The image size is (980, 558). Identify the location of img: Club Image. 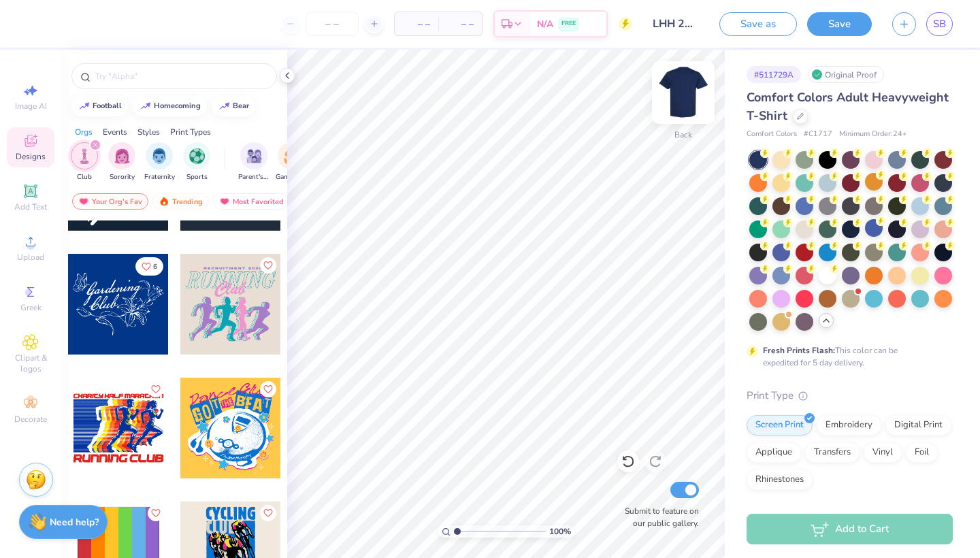
(84, 156).